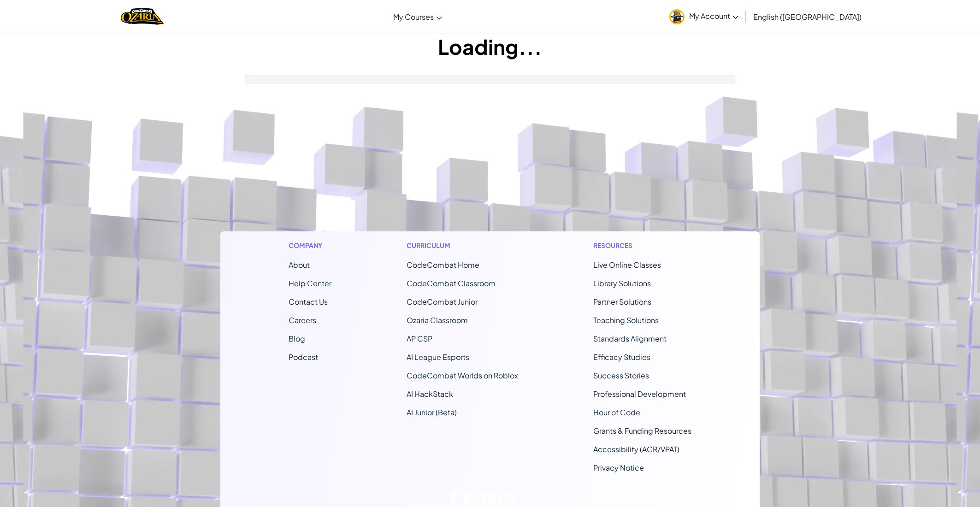 This screenshot has height=507, width=980. I want to click on a: Professional Development, so click(639, 394).